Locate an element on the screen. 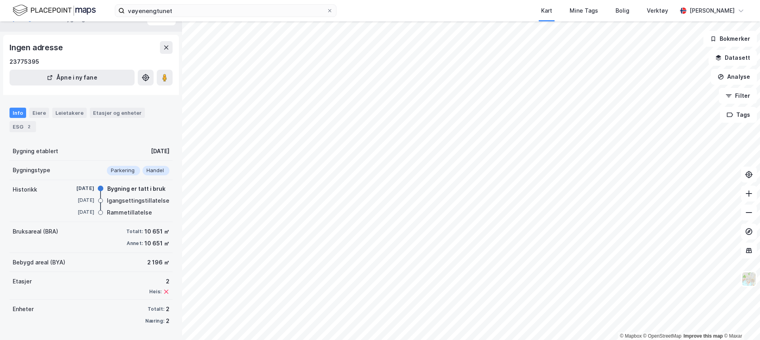  input: Søk på adresse, matrikkel, gårdeiere, leietakere eller personer is located at coordinates (226, 11).